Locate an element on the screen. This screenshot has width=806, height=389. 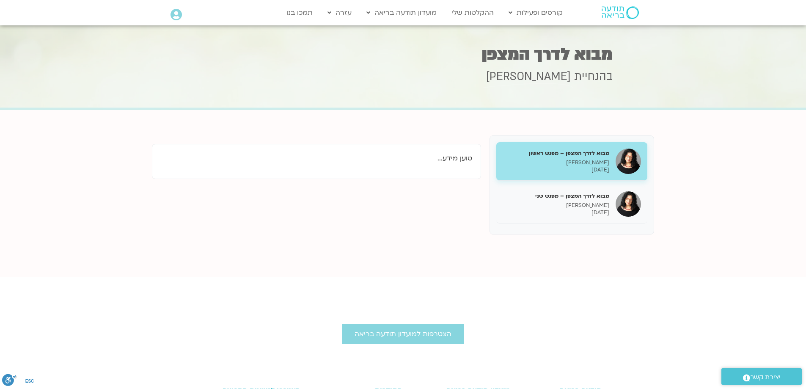
h1: מבוא לדרך המצפן is located at coordinates (403, 54).